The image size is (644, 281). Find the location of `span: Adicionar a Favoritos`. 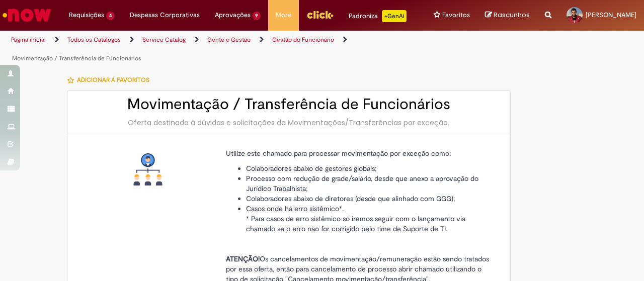

span: Adicionar a Favoritos is located at coordinates (113, 80).